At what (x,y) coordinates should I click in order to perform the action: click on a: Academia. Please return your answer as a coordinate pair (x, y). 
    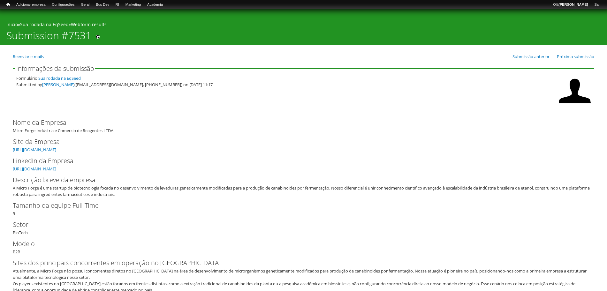
    Looking at the image, I should click on (155, 5).